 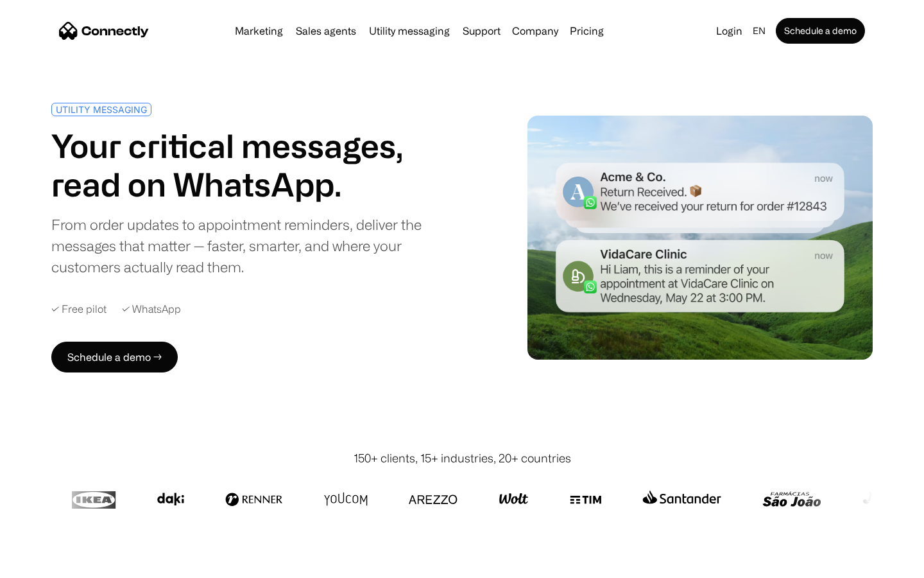 I want to click on div: Company, so click(x=535, y=31).